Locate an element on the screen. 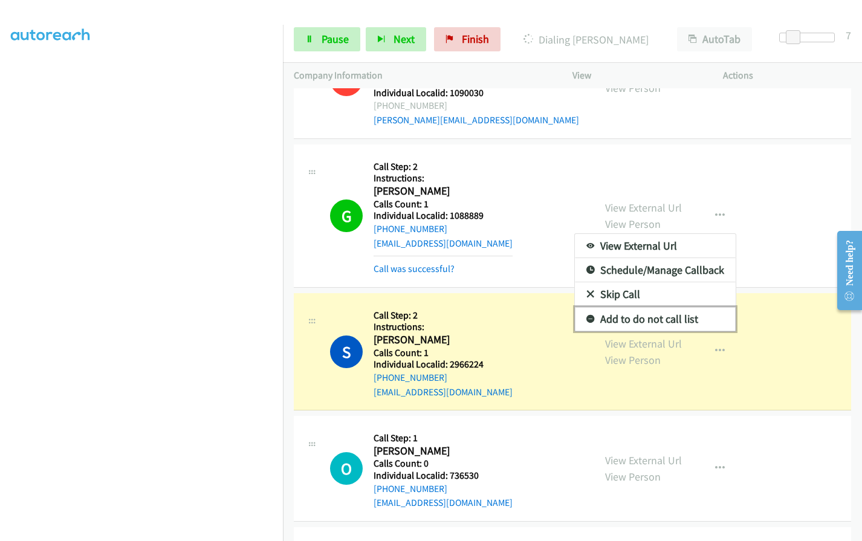 The image size is (862, 541). div: Open Resource Center is located at coordinates (22, 48).